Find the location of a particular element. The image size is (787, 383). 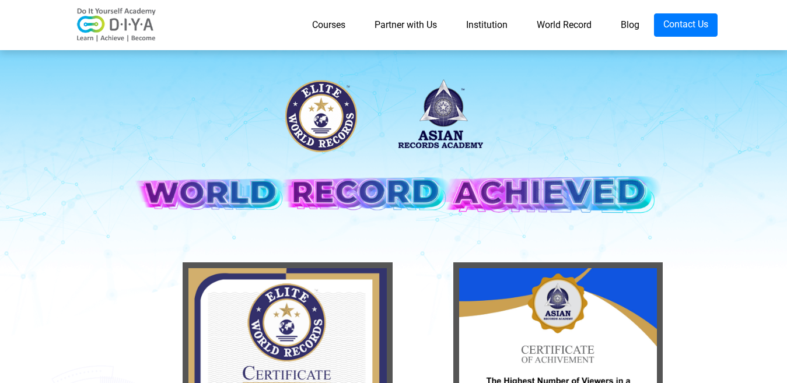

a: Blog is located at coordinates (630, 25).